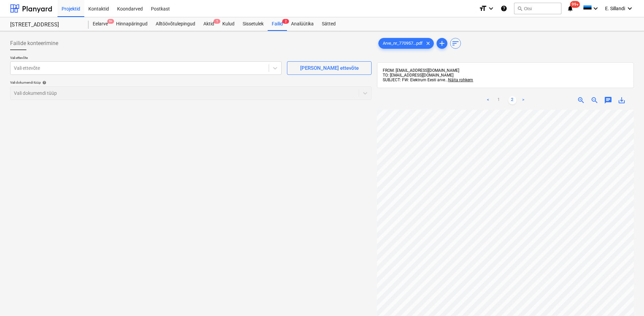 This screenshot has height=316, width=644. What do you see at coordinates (302, 24) in the screenshot?
I see `div: Analüütika` at bounding box center [302, 24].